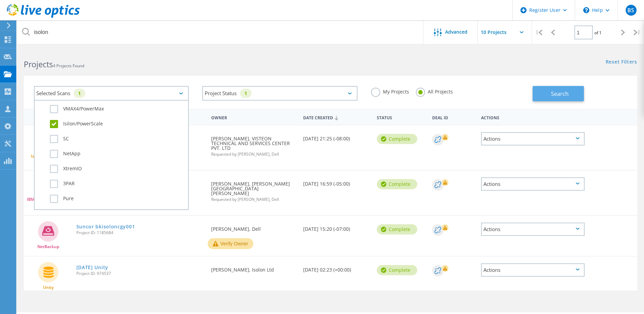 This screenshot has width=644, height=314. Describe the element at coordinates (38, 64) in the screenshot. I see `b: Projects` at that location.